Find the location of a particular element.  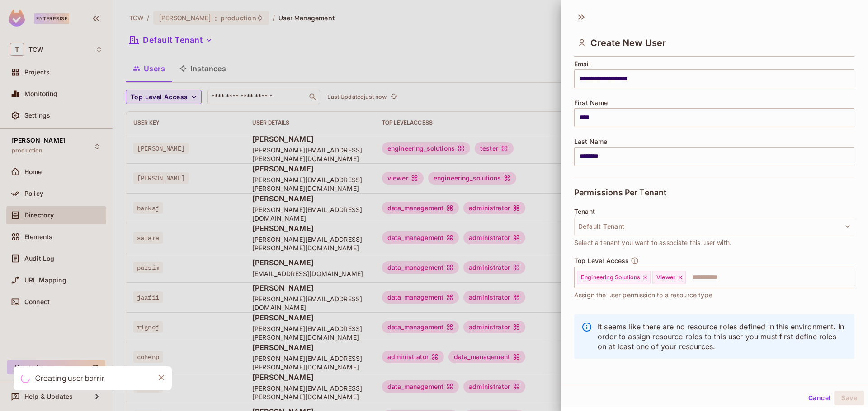

p: It seems like there are no resource roles defined in this environment. In order to assign resourc... is located at coordinates (722, 337).